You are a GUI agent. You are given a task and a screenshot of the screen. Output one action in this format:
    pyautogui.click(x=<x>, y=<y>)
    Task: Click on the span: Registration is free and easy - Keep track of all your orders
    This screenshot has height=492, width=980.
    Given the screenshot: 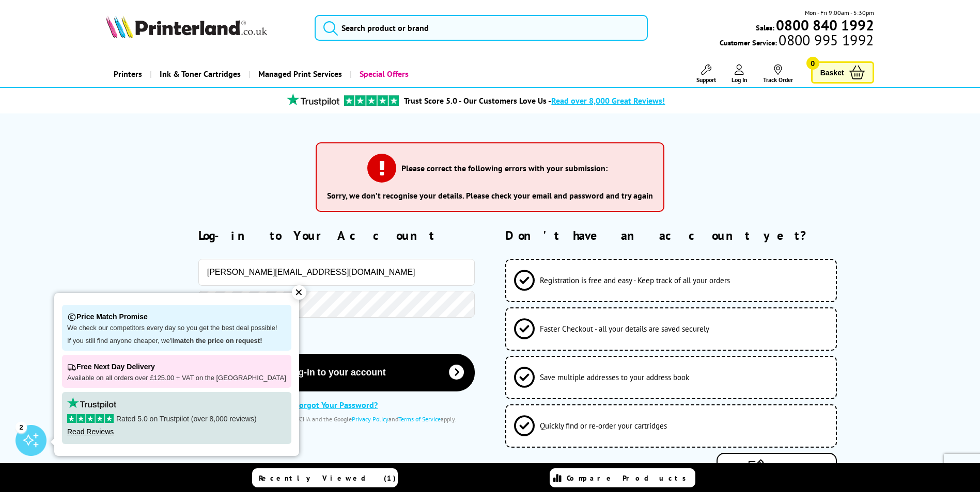 What is the action you would take?
    pyautogui.click(x=635, y=280)
    